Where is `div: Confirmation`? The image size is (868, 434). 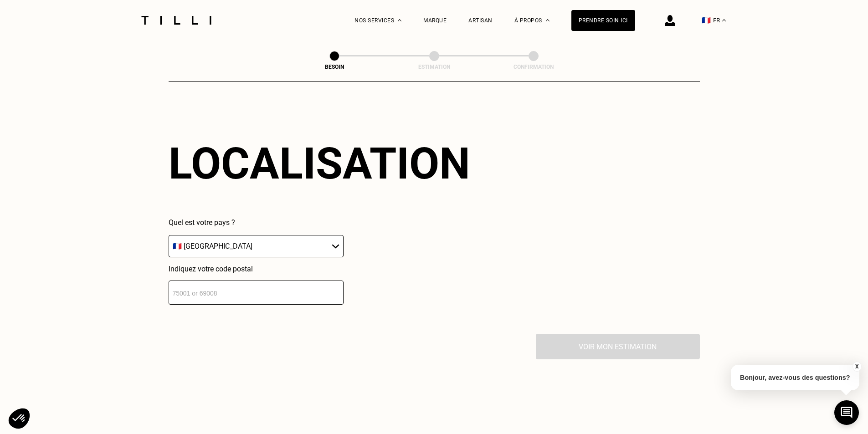 div: Confirmation is located at coordinates (534, 67).